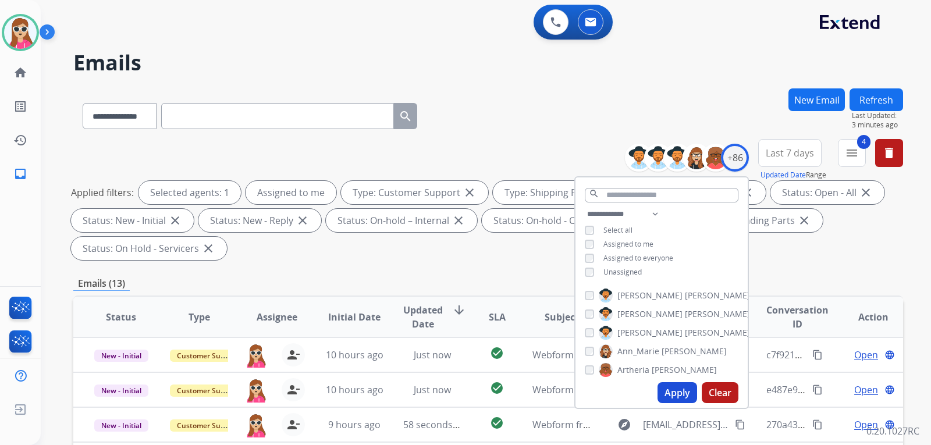 Image resolution: width=931 pixels, height=445 pixels. What do you see at coordinates (863, 142) in the screenshot?
I see `span: 4` at bounding box center [863, 142].